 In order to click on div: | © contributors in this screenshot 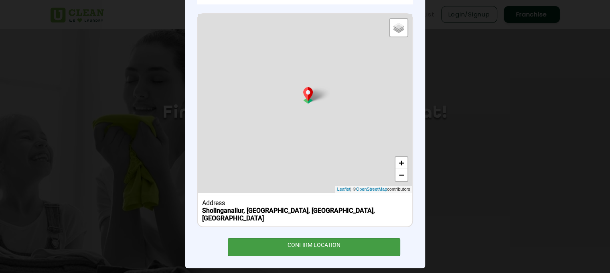, I will do `click(373, 189)`.